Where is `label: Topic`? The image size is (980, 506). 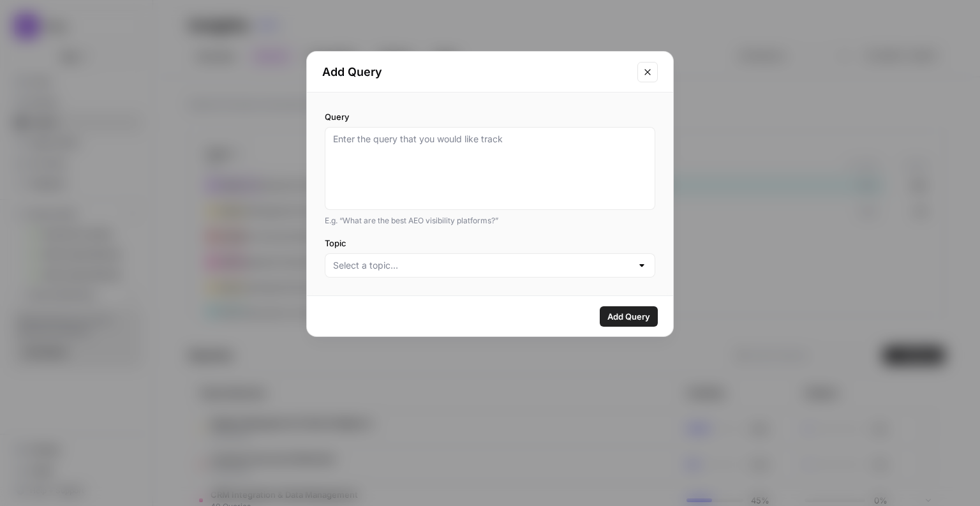
label: Topic is located at coordinates (490, 243).